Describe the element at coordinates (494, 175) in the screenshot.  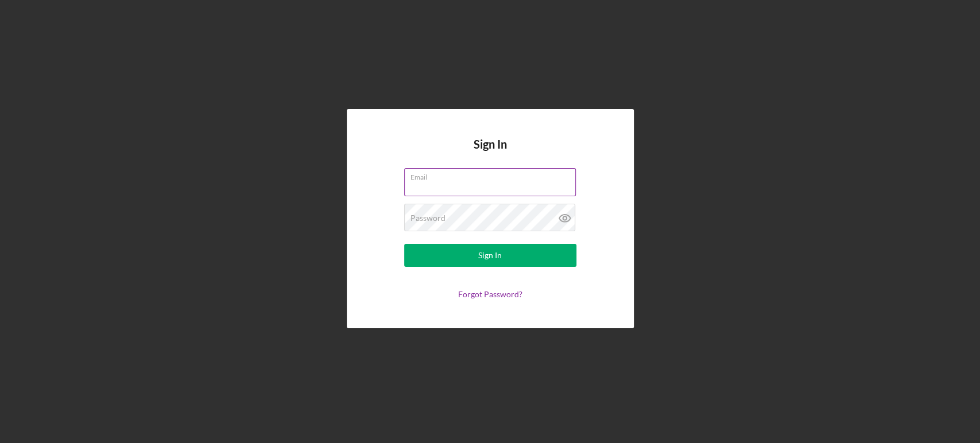
I see `label: Email` at that location.